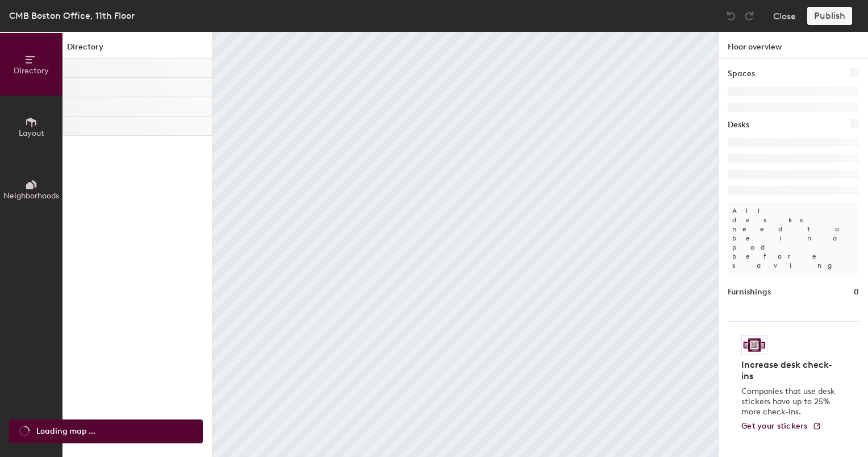  I want to click on h1: 0, so click(856, 293).